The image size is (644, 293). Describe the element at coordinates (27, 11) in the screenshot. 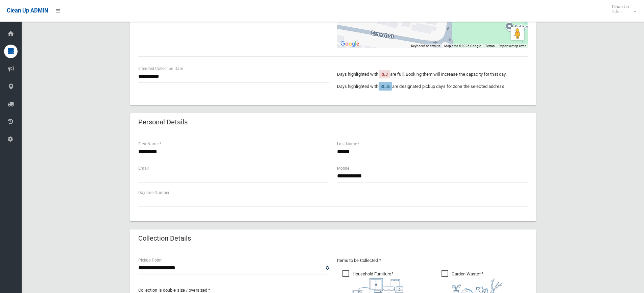

I see `span: Clean Up ADMIN` at that location.